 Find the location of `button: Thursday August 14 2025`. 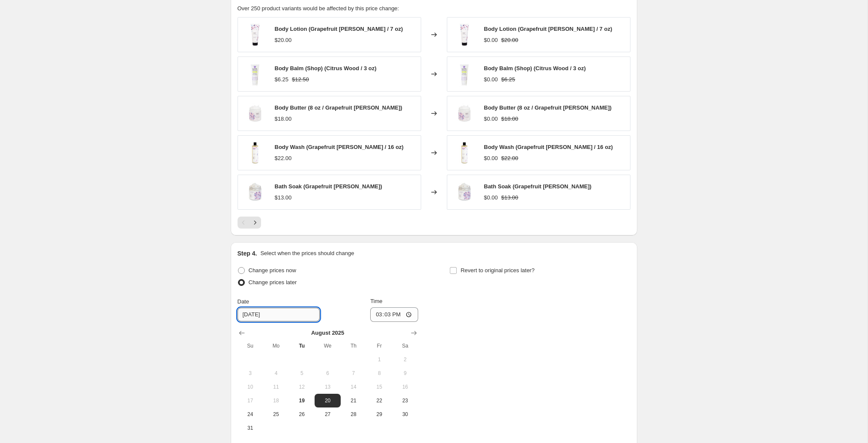

button: Thursday August 14 2025 is located at coordinates (354, 386).